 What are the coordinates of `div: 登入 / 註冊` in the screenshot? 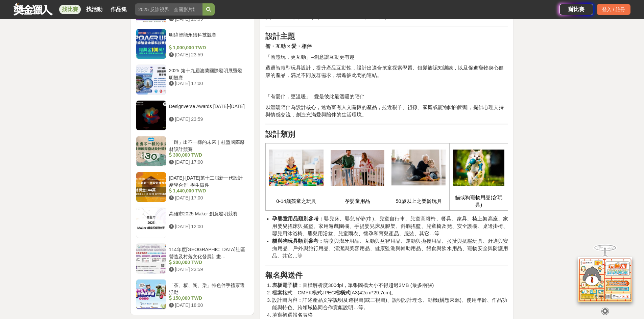 It's located at (613, 9).